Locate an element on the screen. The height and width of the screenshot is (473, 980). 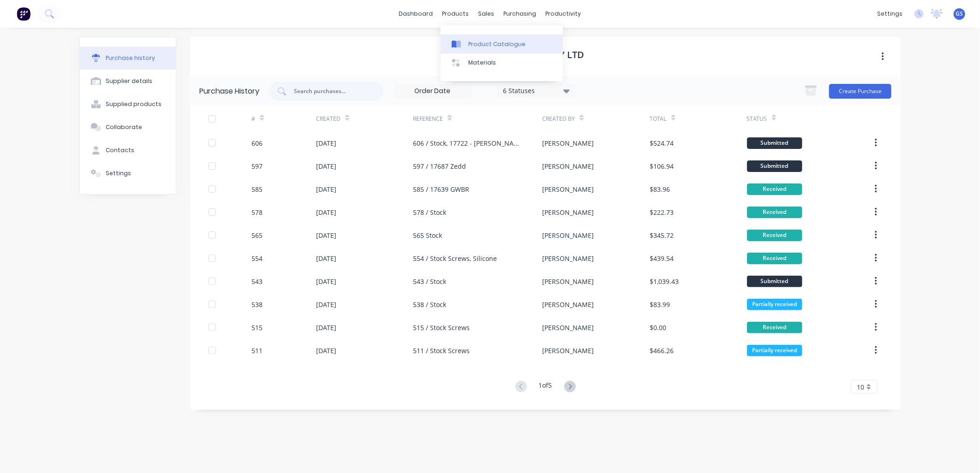
div: 1 of 5 is located at coordinates (545, 387).